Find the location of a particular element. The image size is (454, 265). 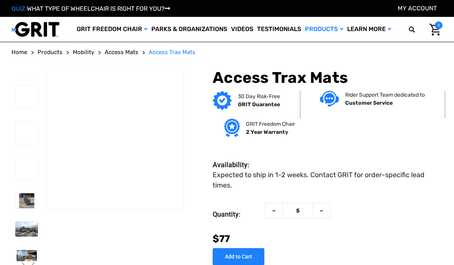

span: Access Mats is located at coordinates (121, 52).